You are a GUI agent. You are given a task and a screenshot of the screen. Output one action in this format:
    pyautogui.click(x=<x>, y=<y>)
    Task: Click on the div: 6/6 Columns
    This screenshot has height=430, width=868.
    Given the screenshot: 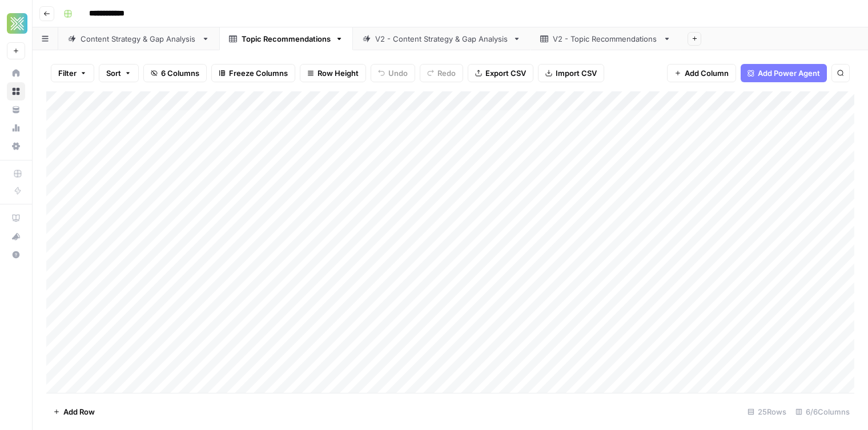 What is the action you would take?
    pyautogui.click(x=823, y=412)
    